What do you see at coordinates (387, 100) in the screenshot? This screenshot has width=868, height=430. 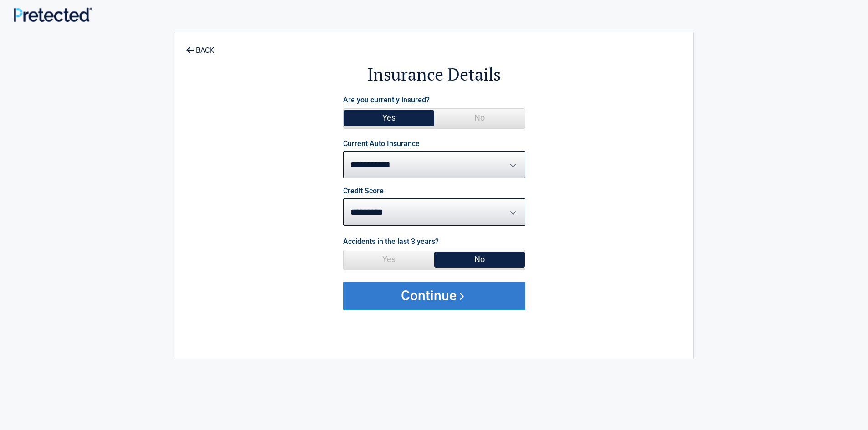 I see `label: Are you currently insured?` at bounding box center [387, 100].